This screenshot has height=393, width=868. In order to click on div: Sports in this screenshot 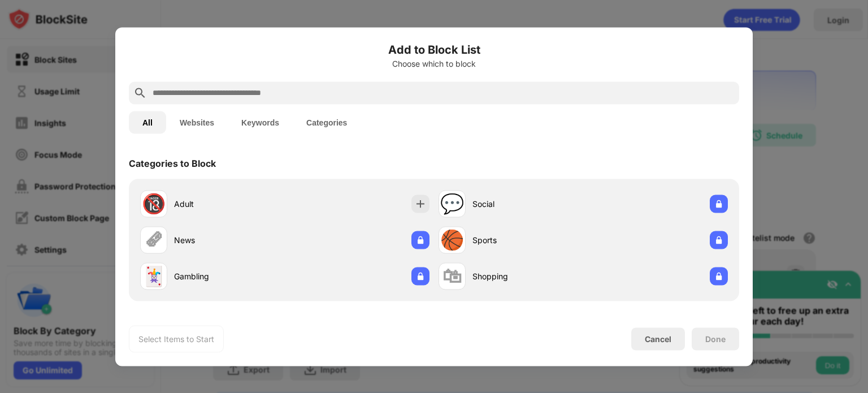, I will do `click(528, 240)`.